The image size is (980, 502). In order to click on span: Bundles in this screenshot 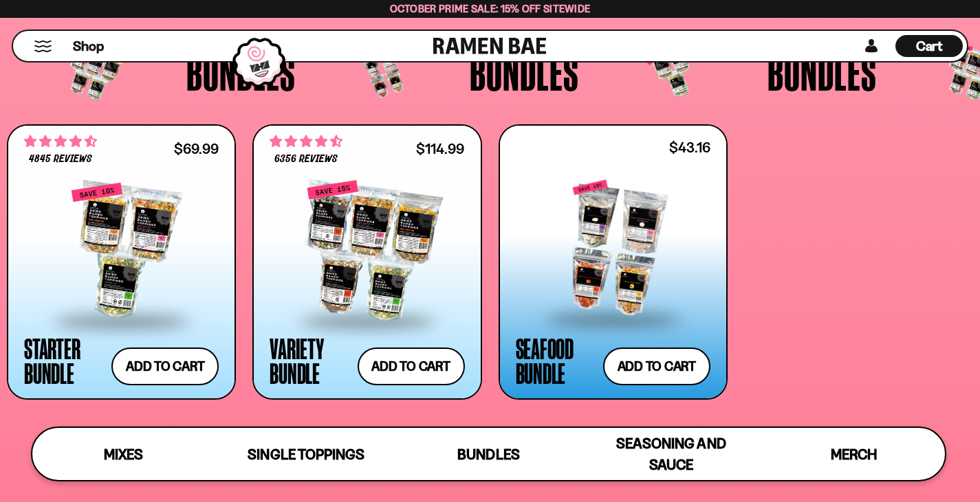, I will do `click(488, 454)`.